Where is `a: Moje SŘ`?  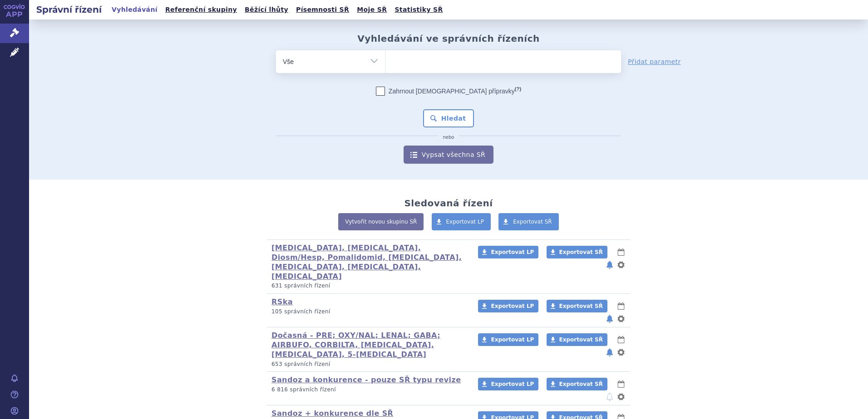 a: Moje SŘ is located at coordinates (372, 10).